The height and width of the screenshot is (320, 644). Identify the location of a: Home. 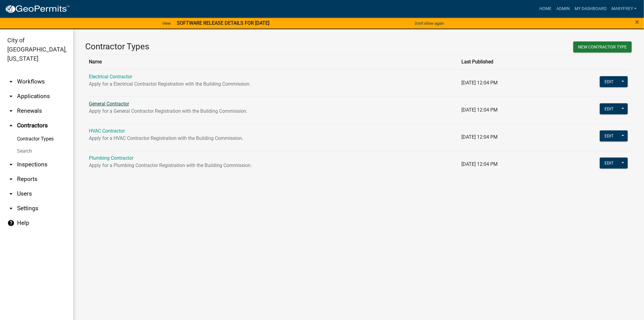
(545, 9).